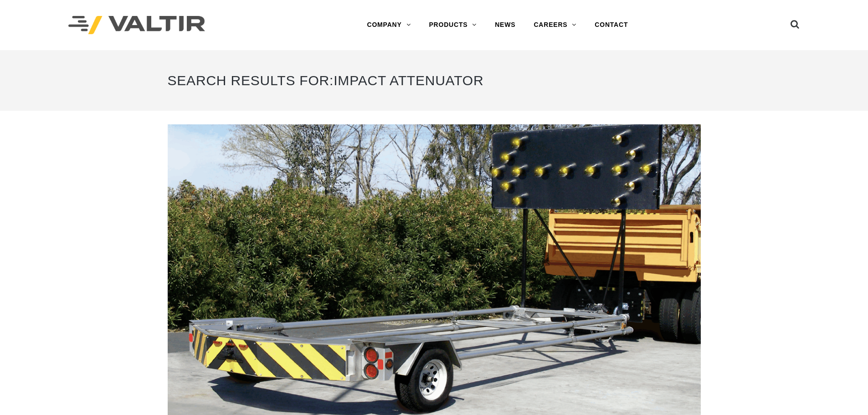 The image size is (868, 415). Describe the element at coordinates (453, 25) in the screenshot. I see `a: PRODUCTS` at that location.